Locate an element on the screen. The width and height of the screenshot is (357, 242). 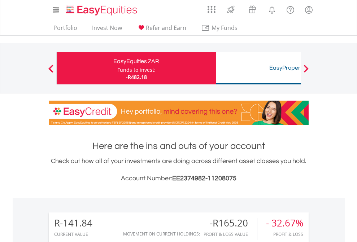
div: - 32.67% is located at coordinates (284, 223).